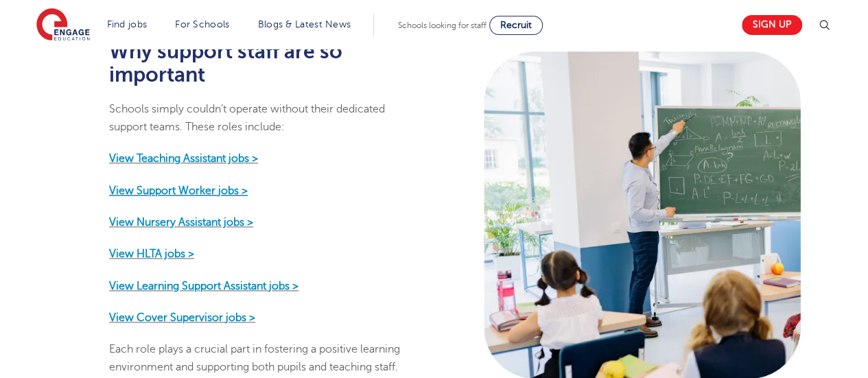 This screenshot has height=378, width=868. I want to click on a: View Learning Support Assistant jobs >, so click(204, 286).